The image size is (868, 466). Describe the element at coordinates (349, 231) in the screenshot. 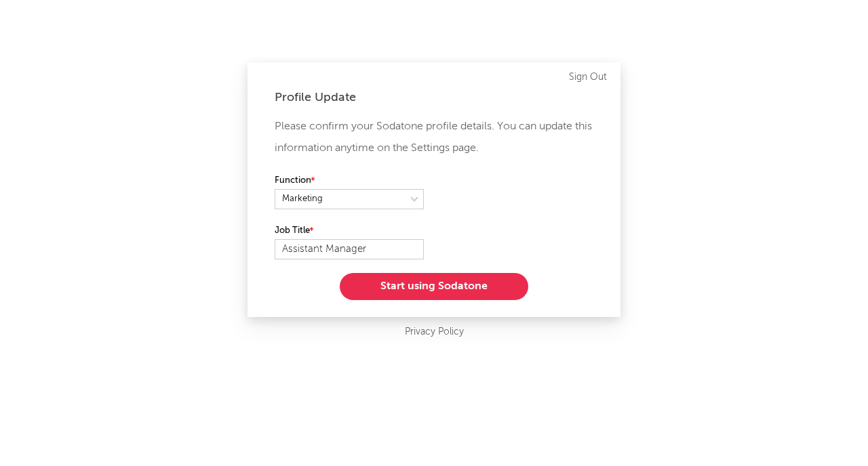

I see `label: Job Title` at that location.